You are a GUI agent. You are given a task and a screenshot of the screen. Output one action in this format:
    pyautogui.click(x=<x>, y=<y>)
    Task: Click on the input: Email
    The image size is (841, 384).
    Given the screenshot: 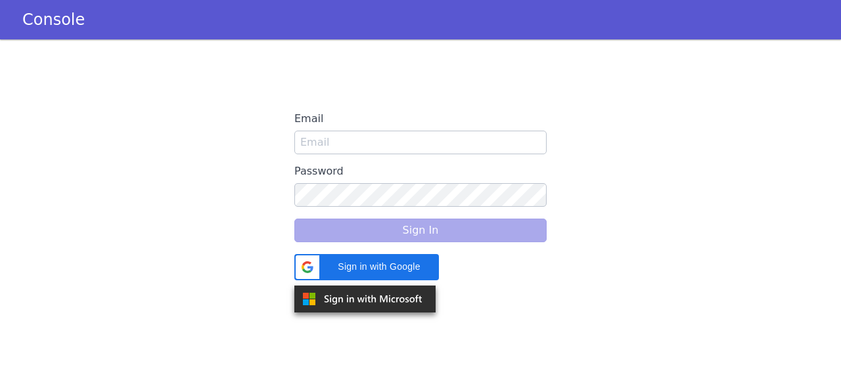 What is the action you would take?
    pyautogui.click(x=420, y=142)
    